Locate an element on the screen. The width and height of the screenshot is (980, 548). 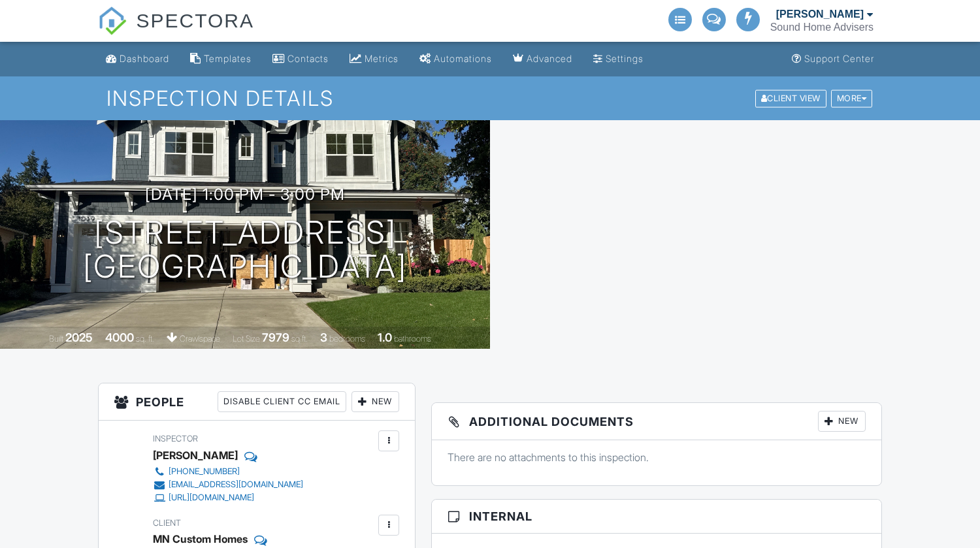
div: Settings is located at coordinates (625, 58).